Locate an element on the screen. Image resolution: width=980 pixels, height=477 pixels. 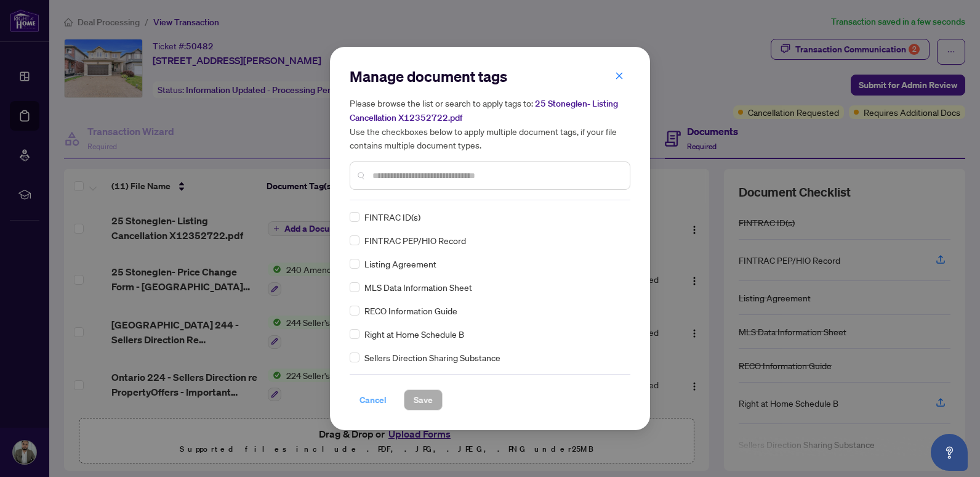
h5: Please browse the list or search to apply tags to: Use the checkboxes below to apply multiple doc... is located at coordinates (490, 123).